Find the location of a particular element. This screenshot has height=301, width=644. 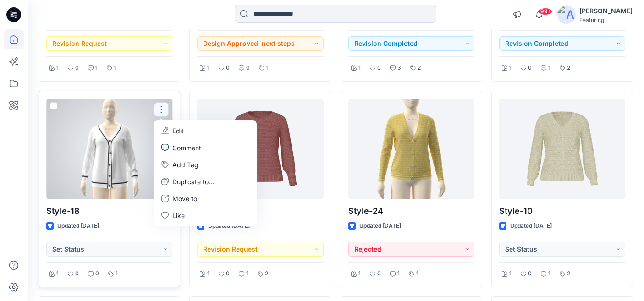

p: Style-18 is located at coordinates (109, 211).